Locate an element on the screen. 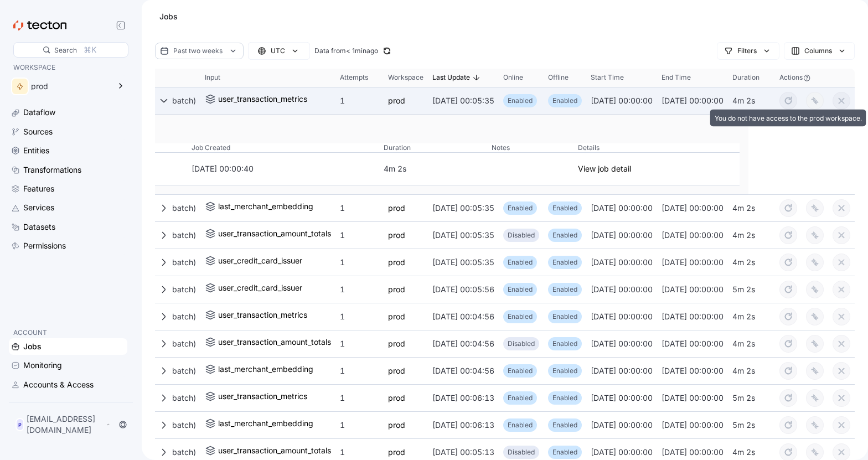 The width and height of the screenshot is (868, 460). button: Columns is located at coordinates (819, 51).